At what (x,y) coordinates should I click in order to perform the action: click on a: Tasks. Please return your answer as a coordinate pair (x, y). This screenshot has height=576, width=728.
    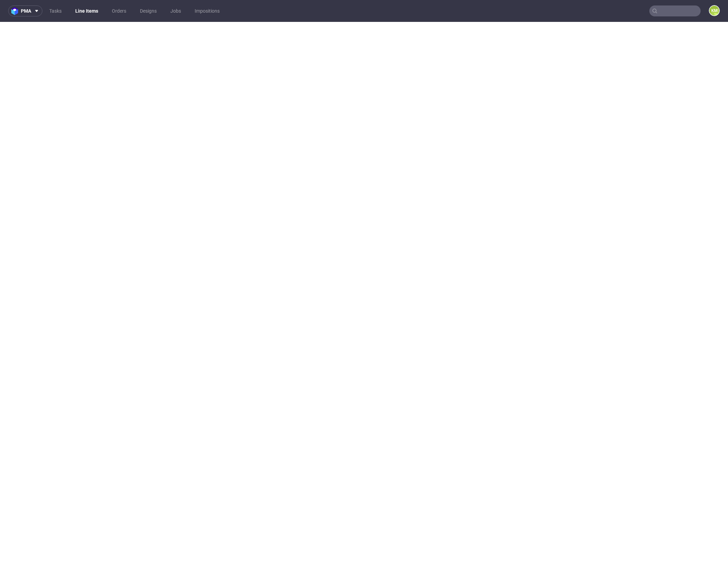
    Looking at the image, I should click on (56, 11).